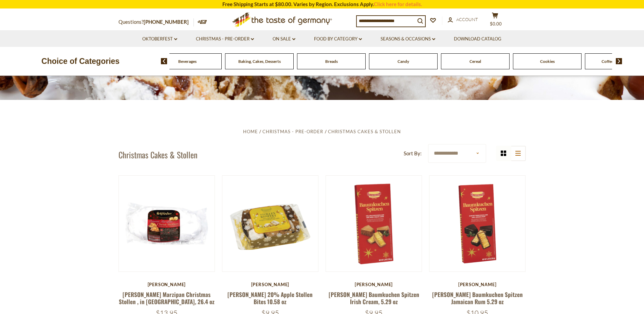 Image resolution: width=644 pixels, height=314 pixels. Describe the element at coordinates (463, 20) in the screenshot. I see `a: Account` at that location.